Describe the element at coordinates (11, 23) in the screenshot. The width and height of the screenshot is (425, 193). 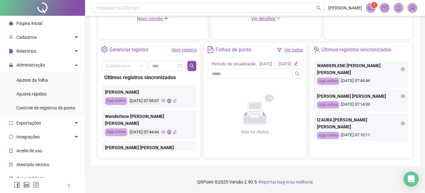
I see `span: home` at that location.